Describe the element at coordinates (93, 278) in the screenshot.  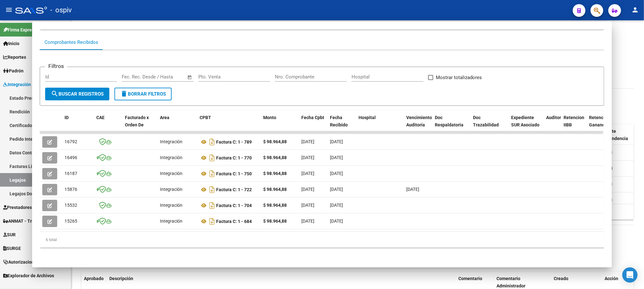
I see `span: Aprobado` at that location.